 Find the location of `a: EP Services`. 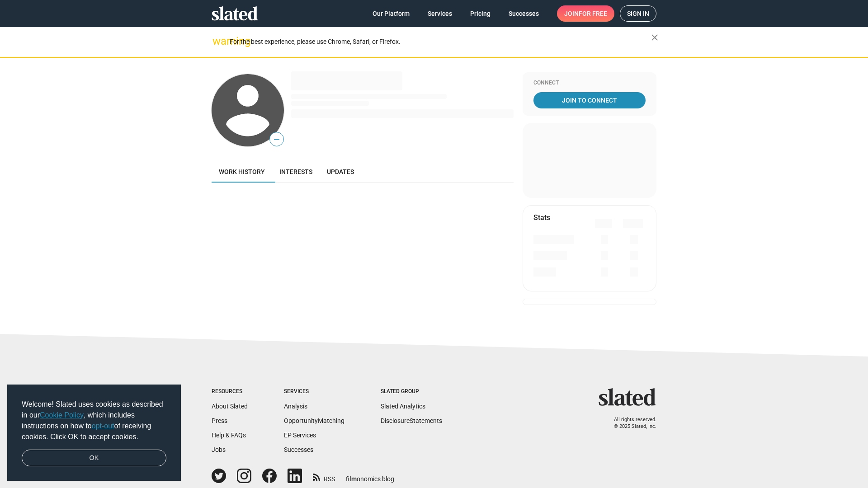

a: EP Services is located at coordinates (300, 435).